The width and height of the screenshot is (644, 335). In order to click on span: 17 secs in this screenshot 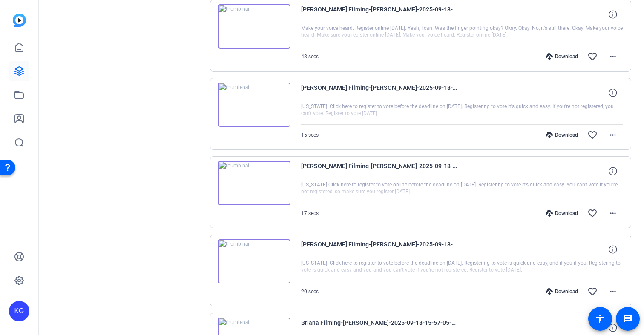, I will do `click(310, 213)`.